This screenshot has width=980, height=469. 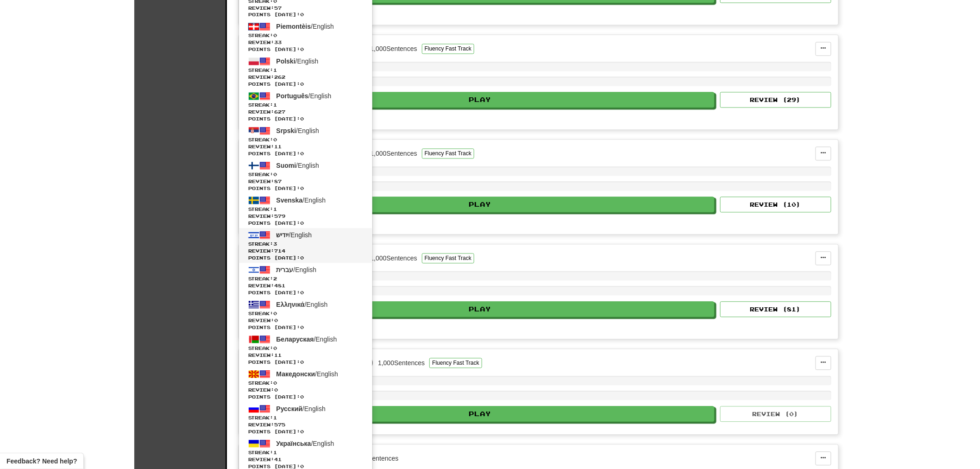 I want to click on span: Ελληνικά, so click(x=290, y=305).